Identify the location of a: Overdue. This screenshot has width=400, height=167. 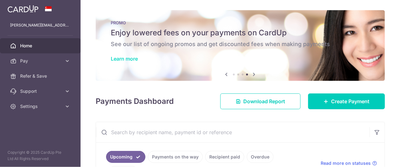
(260, 156).